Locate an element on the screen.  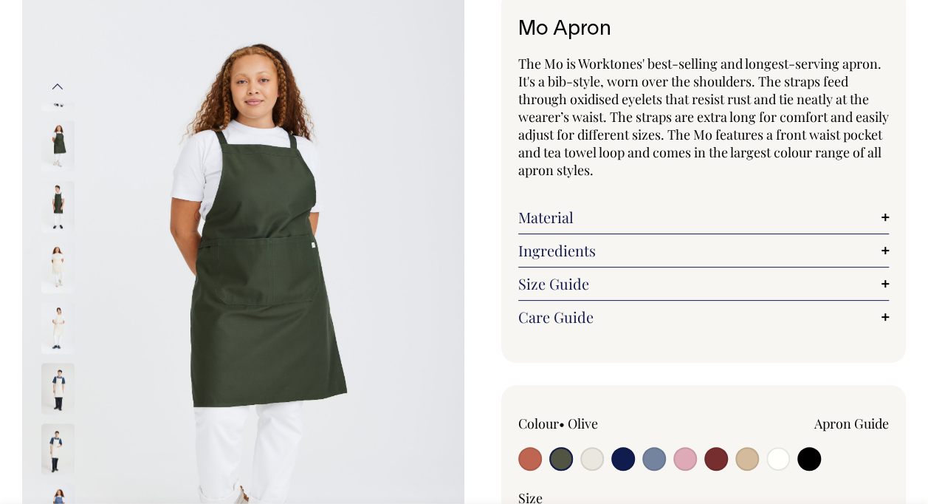
a: Ingredients is located at coordinates (704, 250).